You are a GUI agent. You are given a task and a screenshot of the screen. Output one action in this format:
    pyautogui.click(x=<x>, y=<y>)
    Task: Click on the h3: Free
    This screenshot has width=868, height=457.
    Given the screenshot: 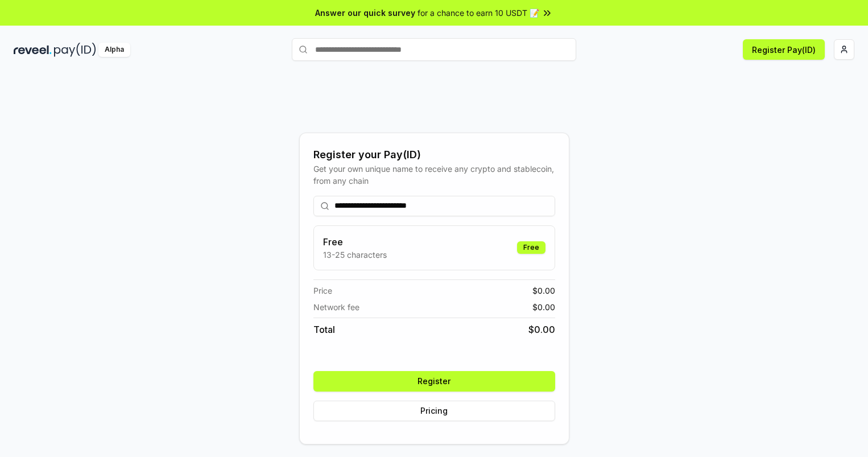 What is the action you would take?
    pyautogui.click(x=355, y=242)
    